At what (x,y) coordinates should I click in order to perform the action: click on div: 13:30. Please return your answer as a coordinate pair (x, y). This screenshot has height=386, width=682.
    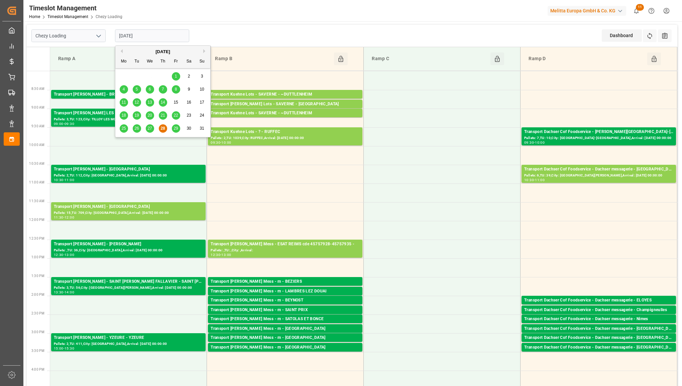
    Looking at the image, I should click on (58, 292).